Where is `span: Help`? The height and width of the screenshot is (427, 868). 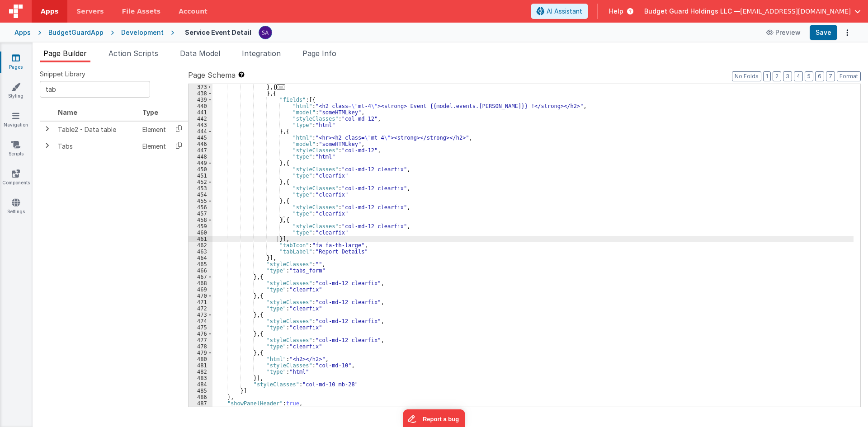 span: Help is located at coordinates (616, 12).